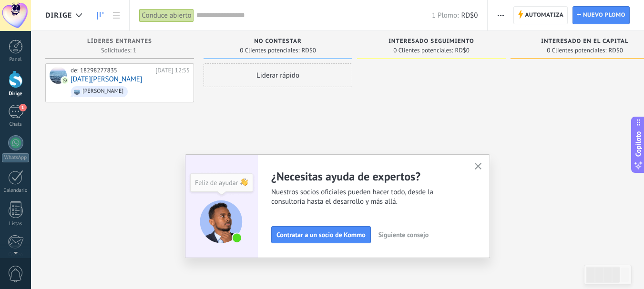  I want to click on font: Siguiente consejo, so click(403, 235).